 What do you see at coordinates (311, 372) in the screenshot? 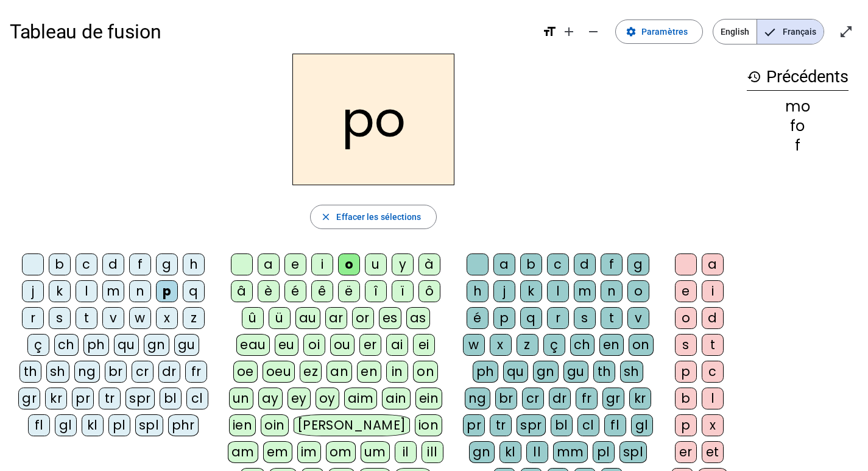
I see `div: ez` at bounding box center [311, 372].